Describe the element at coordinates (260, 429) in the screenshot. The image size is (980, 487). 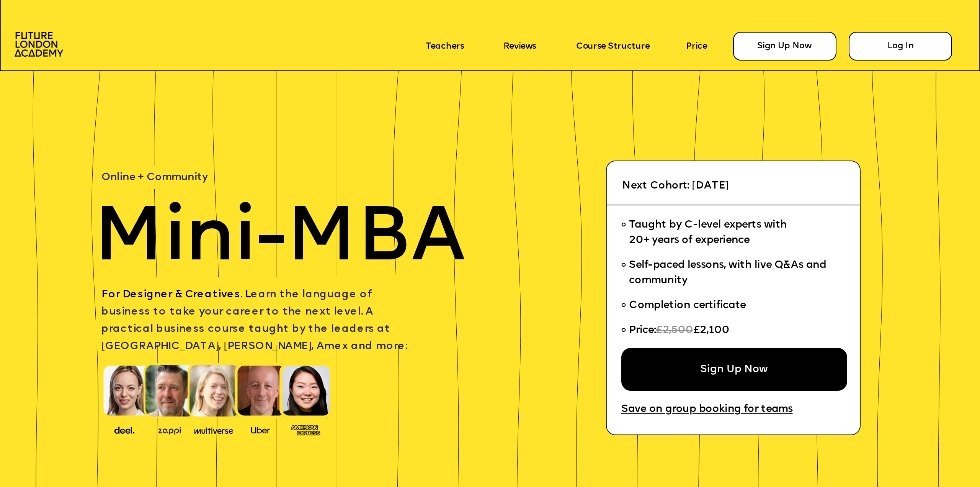
I see `img: image-99cff0b2-a396-4aab-8550-cf4071da2cb9.png` at that location.